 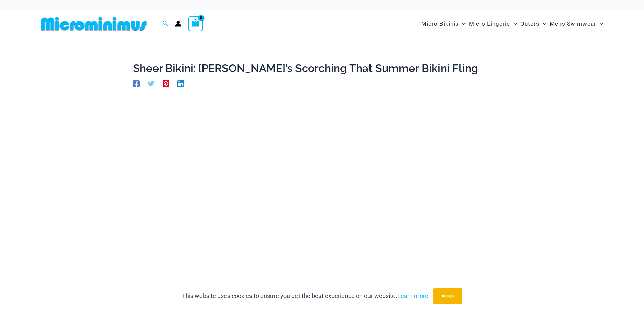 I want to click on button: Accept, so click(x=448, y=296).